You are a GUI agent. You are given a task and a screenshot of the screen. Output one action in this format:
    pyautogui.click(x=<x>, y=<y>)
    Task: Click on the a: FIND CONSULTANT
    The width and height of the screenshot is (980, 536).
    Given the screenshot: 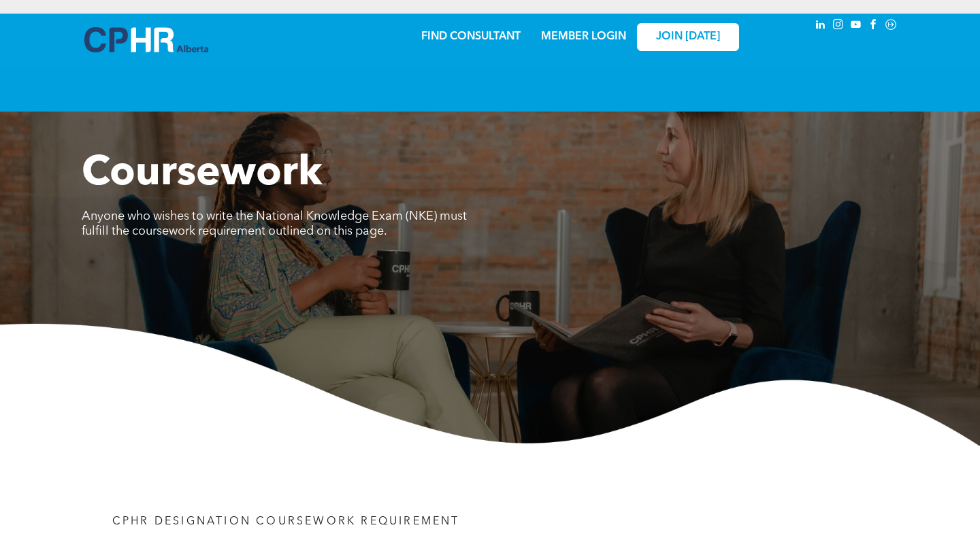 What is the action you would take?
    pyautogui.click(x=471, y=37)
    